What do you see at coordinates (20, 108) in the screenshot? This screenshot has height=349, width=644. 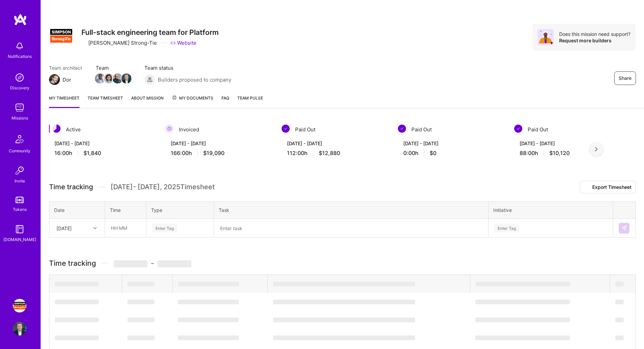 I see `img: teamwork` at bounding box center [20, 108].